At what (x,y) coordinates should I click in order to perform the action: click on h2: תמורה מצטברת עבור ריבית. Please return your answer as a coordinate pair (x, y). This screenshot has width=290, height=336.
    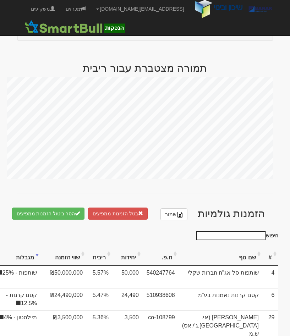
    Looking at the image, I should click on (145, 68).